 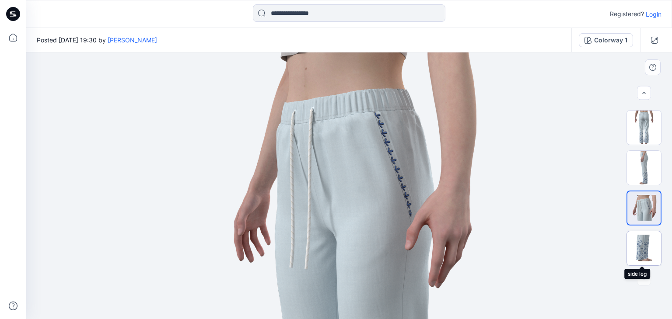 What do you see at coordinates (644, 168) in the screenshot?
I see `img: 325072-PS1-DATE-10-05-2025_Colorway 1_Left` at bounding box center [644, 168].